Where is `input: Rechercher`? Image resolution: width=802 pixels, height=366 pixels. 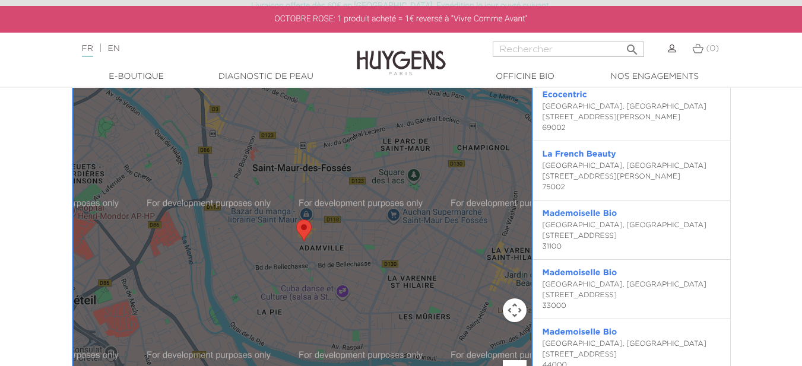 input: Rechercher is located at coordinates (568, 49).